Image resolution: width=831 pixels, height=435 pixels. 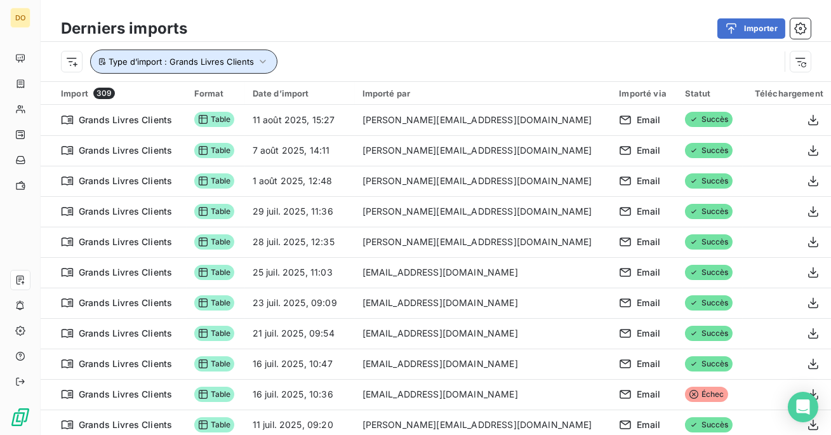 What do you see at coordinates (20, 417) in the screenshot?
I see `img: Logo LeanPay` at bounding box center [20, 417].